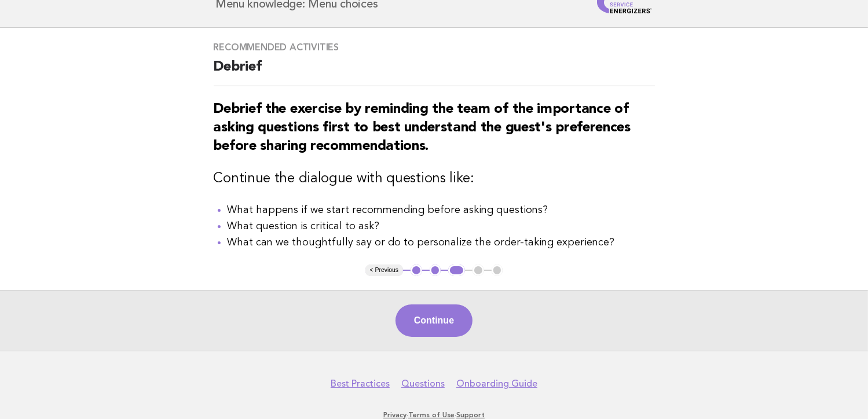  Describe the element at coordinates (423, 384) in the screenshot. I see `a: Questions` at that location.